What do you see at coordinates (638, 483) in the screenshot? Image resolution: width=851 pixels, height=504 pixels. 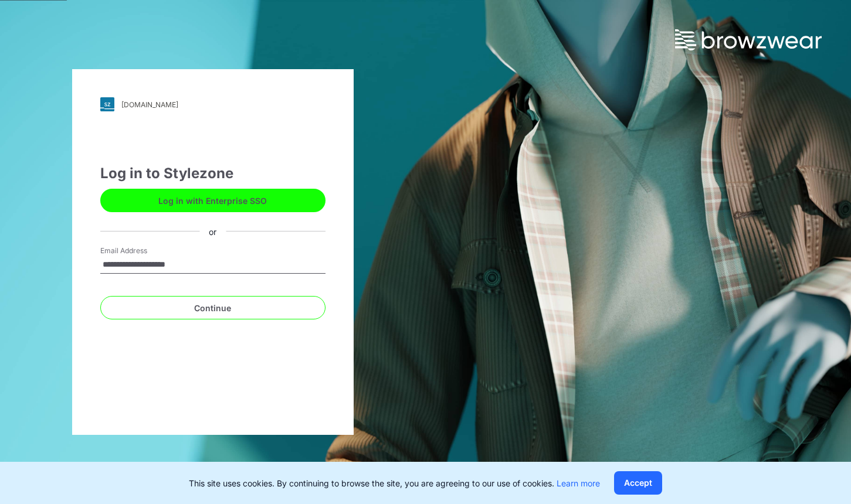 I see `button: Accept` at bounding box center [638, 483].